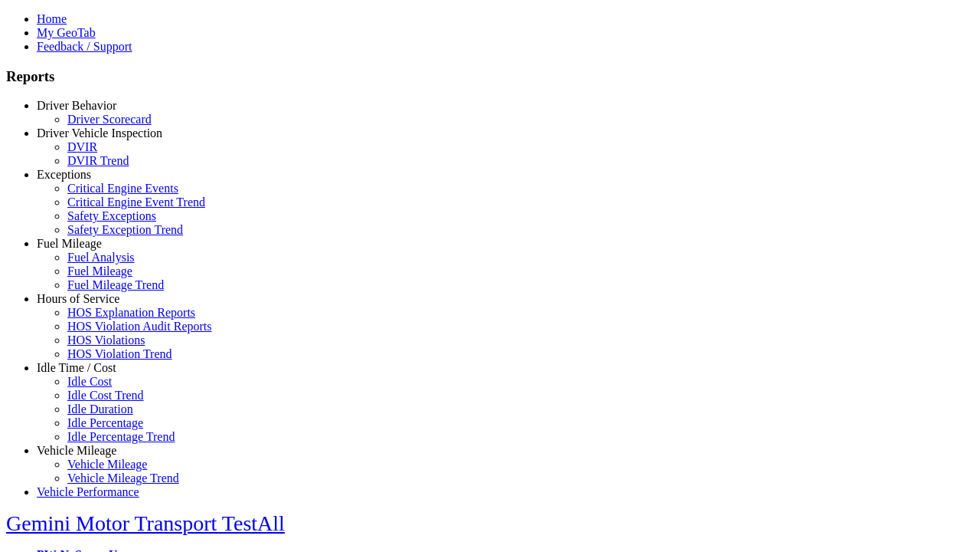  I want to click on a: DVIR Trend, so click(98, 160).